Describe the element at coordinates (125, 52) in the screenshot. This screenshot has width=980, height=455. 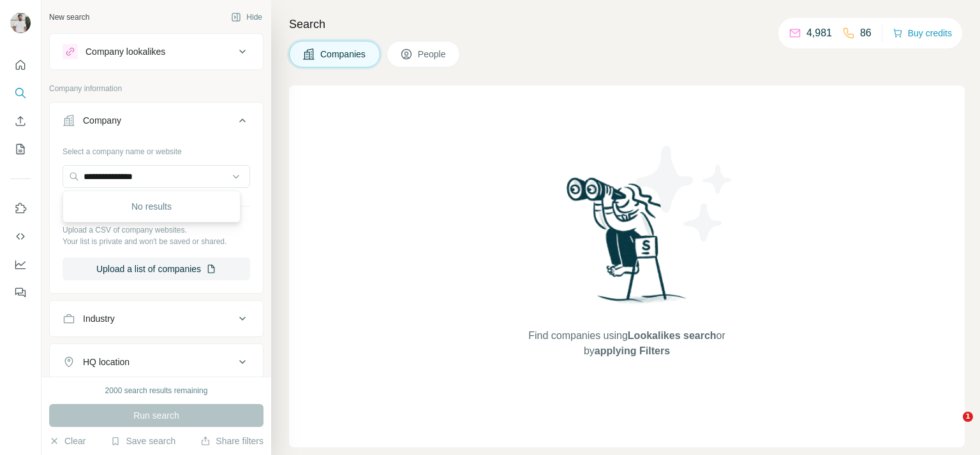
I see `div: Company lookalikes` at that location.